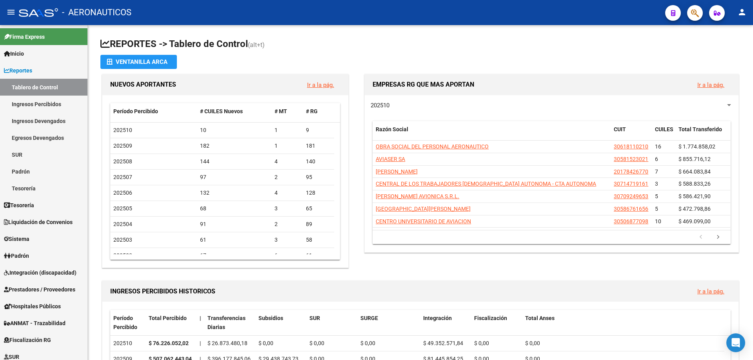 This screenshot has width=753, height=360. Describe the element at coordinates (656, 172) in the screenshot. I see `span: 7` at that location.